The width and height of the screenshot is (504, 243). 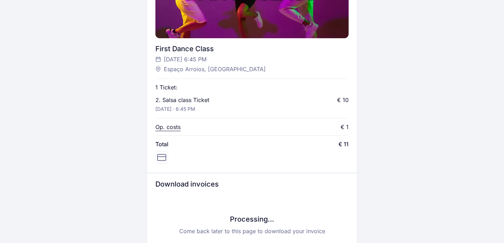 What do you see at coordinates (162, 144) in the screenshot?
I see `span: Total` at bounding box center [162, 144].